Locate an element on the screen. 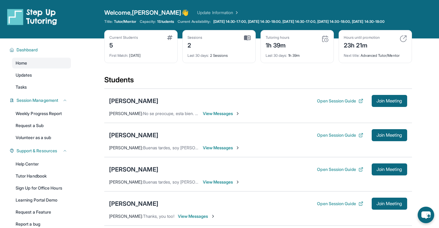 The image size is (439, 228). img: logo is located at coordinates (32, 17).